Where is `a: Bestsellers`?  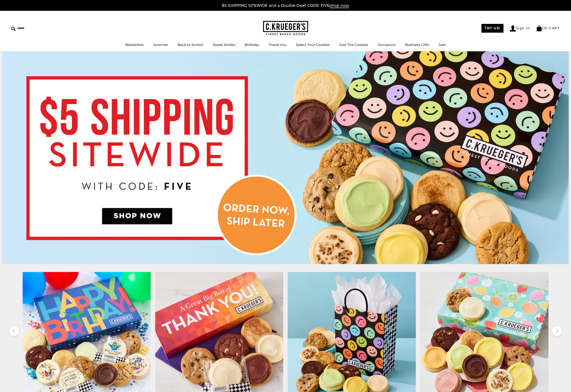 a: Bestsellers is located at coordinates (135, 45).